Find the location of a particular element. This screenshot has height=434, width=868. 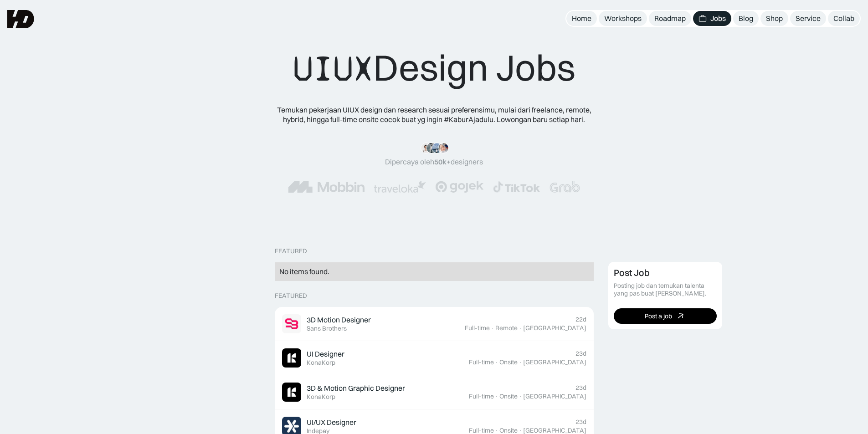

div: Shop is located at coordinates (774, 18).